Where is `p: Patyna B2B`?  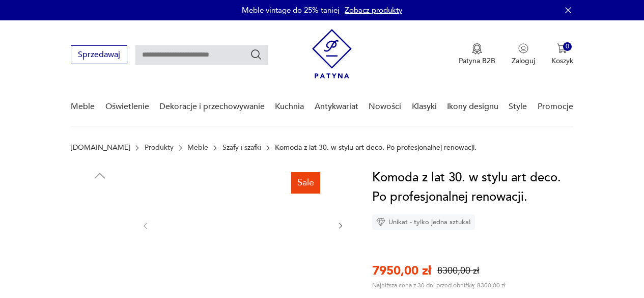 p: Patyna B2B is located at coordinates (477, 60).